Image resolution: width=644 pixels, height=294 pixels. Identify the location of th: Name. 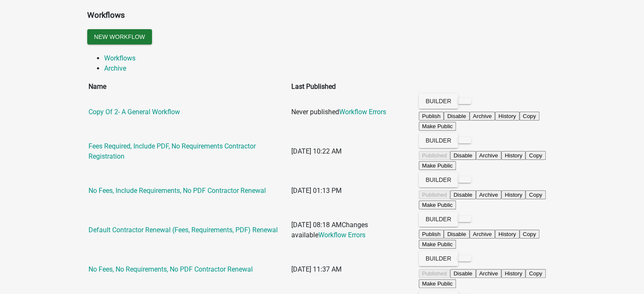
(188, 87).